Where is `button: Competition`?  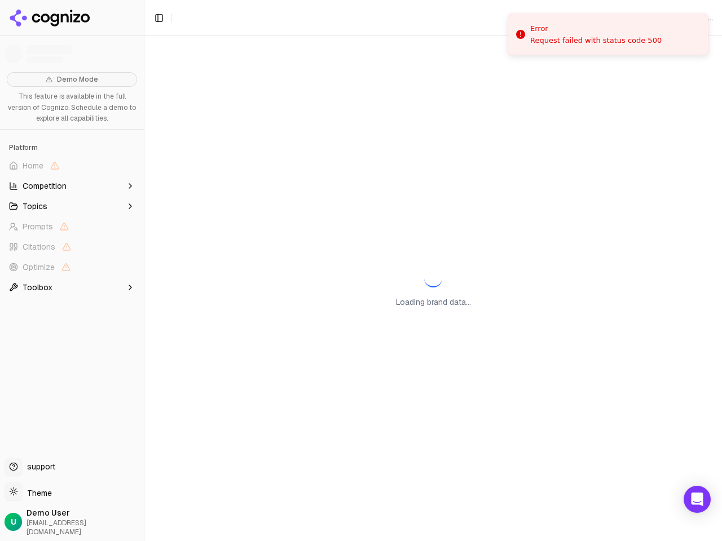 button: Competition is located at coordinates (72, 186).